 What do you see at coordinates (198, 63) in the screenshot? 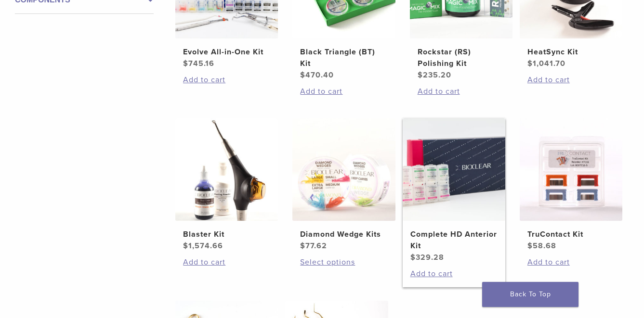
I see `bdi: 745.16` at bounding box center [198, 63].